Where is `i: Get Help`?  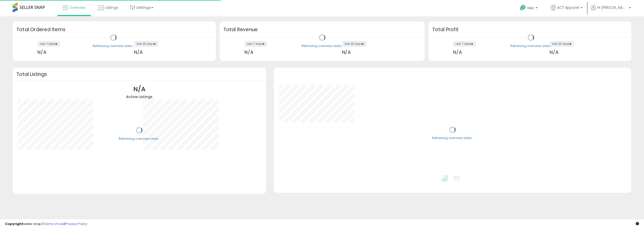 i: Get Help is located at coordinates (523, 7).